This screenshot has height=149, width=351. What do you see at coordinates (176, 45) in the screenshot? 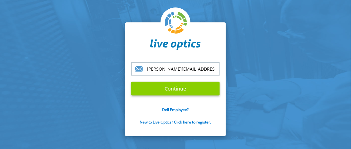
I see `img: liveoptics-word.svg` at bounding box center [176, 45].